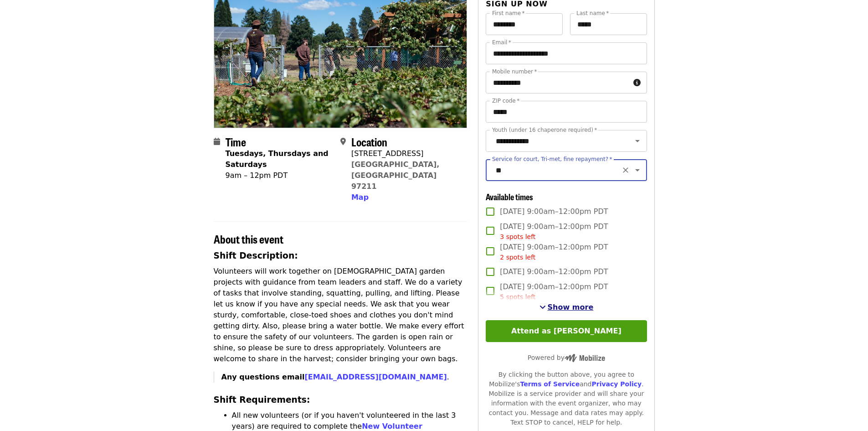 The height and width of the screenshot is (431, 868). I want to click on input: Last name, so click(608, 24).